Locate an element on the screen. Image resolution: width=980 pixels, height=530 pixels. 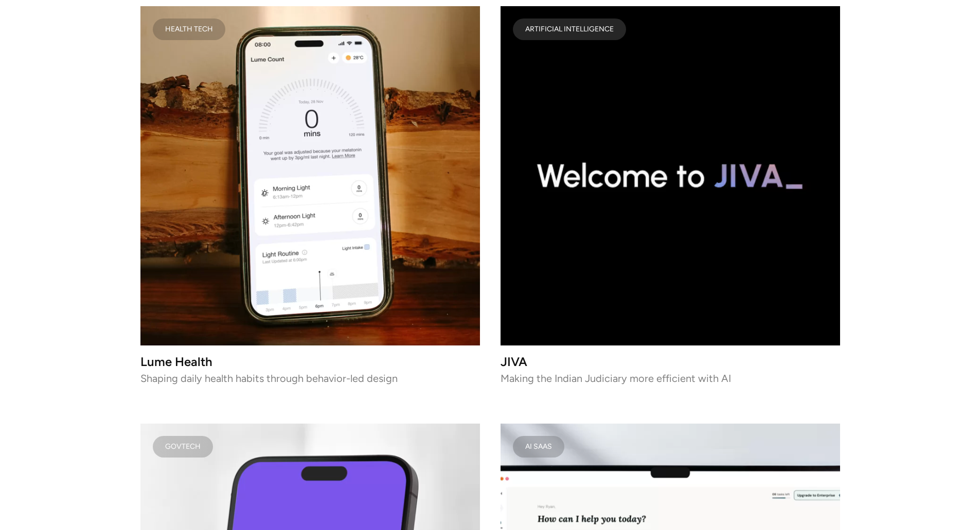
h3: Lume Health is located at coordinates (310, 362).